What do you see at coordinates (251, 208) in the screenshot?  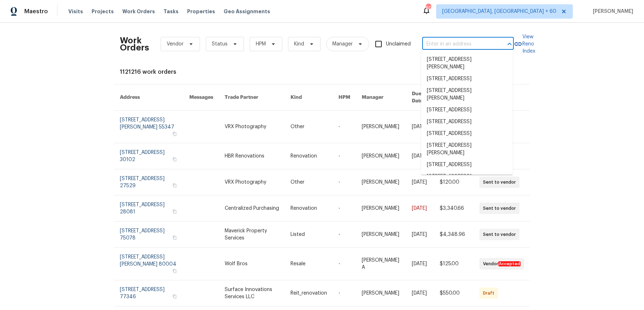 I see `td: Centralized Purchasing` at bounding box center [251, 208].